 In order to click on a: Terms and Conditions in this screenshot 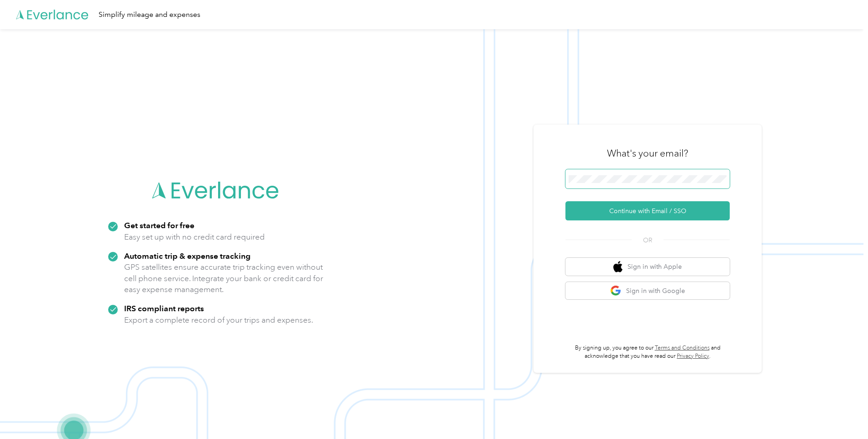, I will do `click(682, 348)`.